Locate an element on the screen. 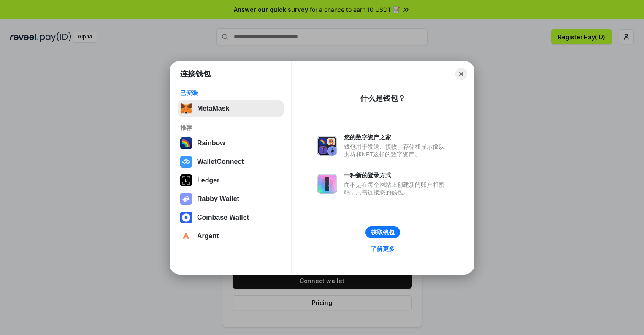 The image size is (644, 335). button: WalletConnect is located at coordinates (230, 162).